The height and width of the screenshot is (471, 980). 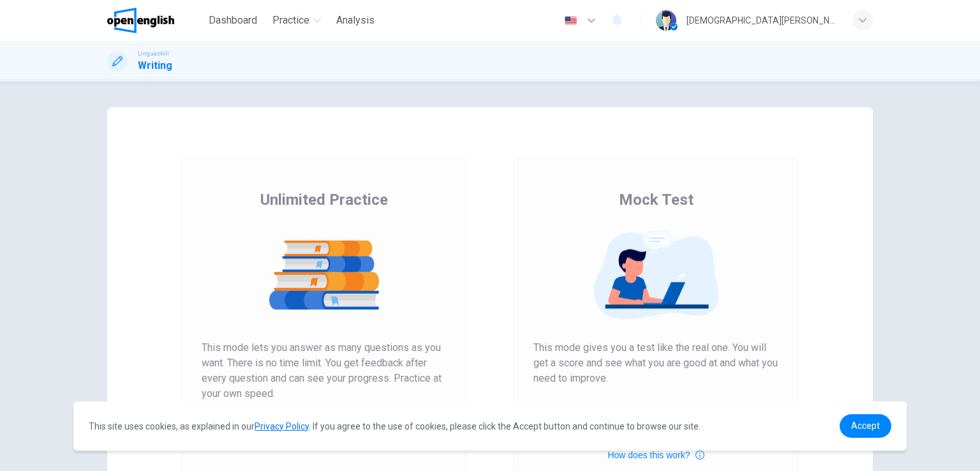 I want to click on button: Practice, so click(x=297, y=20).